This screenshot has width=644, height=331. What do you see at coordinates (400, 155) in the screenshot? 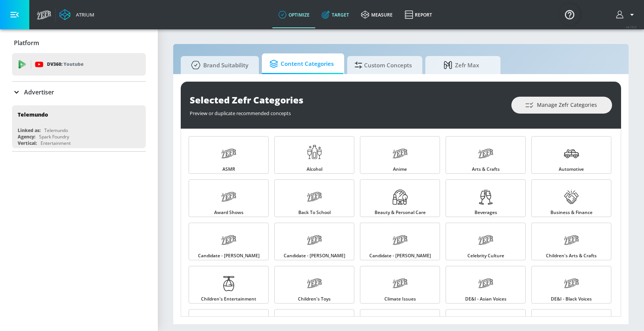
I see `a: Anime` at bounding box center [400, 155].